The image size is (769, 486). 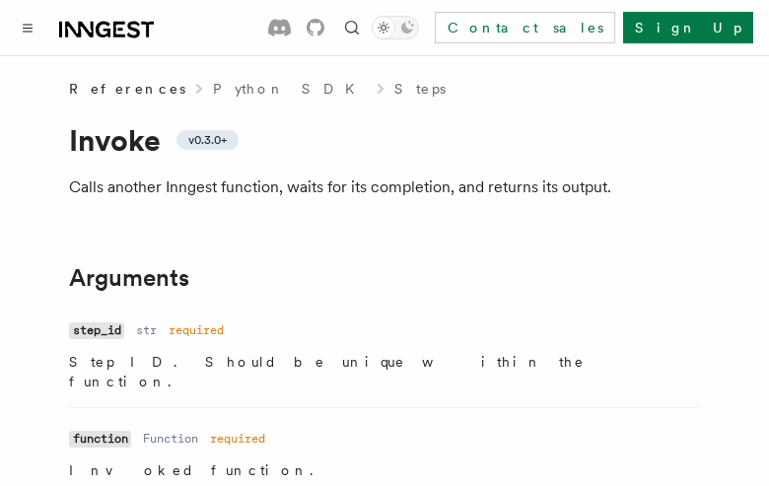 What do you see at coordinates (127, 89) in the screenshot?
I see `span: References` at bounding box center [127, 89].